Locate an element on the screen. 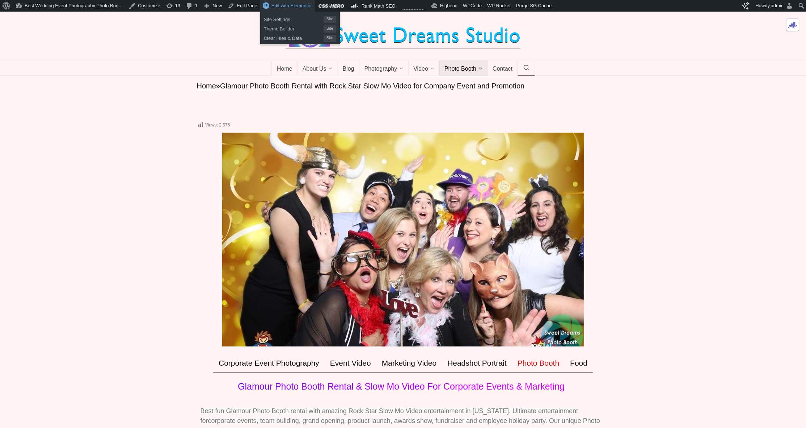 The width and height of the screenshot is (806, 428). span: corporate events, team building, grand opening, product launch, awards show, fundraiser and emplo... is located at coordinates (381, 420).